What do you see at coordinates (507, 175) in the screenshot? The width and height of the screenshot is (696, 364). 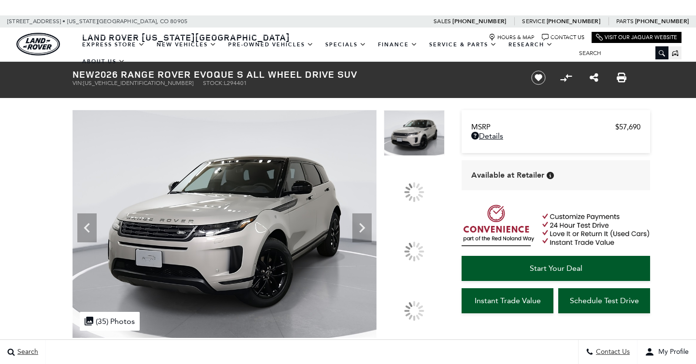 I see `span: Available at Retailer` at bounding box center [507, 175].